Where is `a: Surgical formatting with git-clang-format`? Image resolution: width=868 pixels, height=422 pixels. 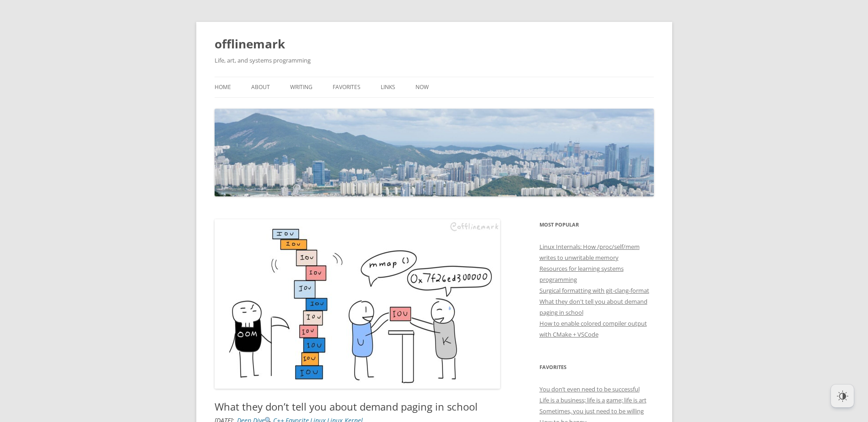 a: Surgical formatting with git-clang-format is located at coordinates (594, 291).